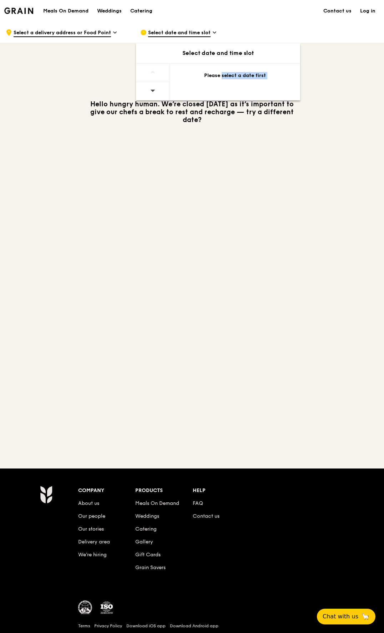 The height and width of the screenshot is (633, 384). I want to click on span: Select date and time slot, so click(179, 33).